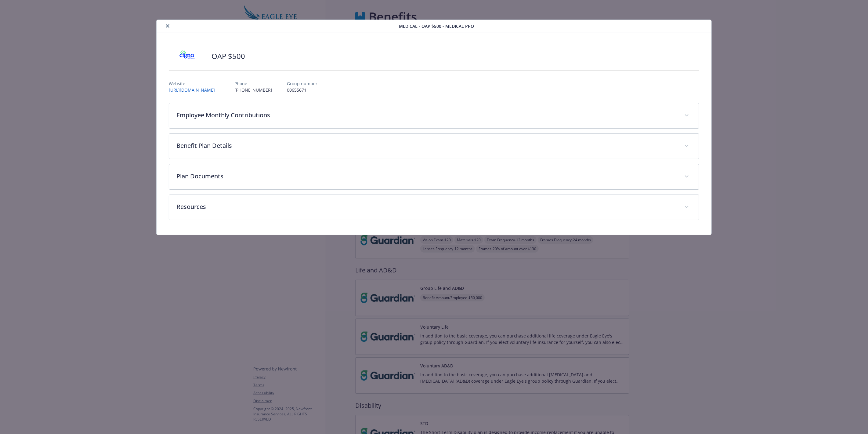 This screenshot has height=434, width=868. I want to click on h2: OAP $500, so click(229, 56).